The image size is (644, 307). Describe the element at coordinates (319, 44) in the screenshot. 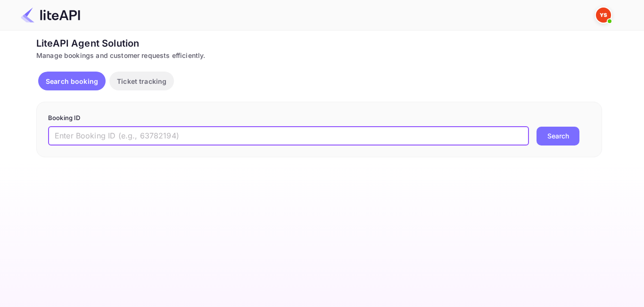

I see `div: LiteAPI Agent Solution` at that location.